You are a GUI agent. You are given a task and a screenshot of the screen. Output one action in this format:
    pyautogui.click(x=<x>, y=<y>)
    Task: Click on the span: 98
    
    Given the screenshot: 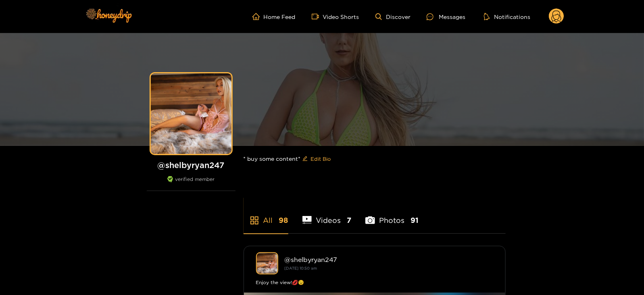 What is the action you would take?
    pyautogui.click(x=283, y=220)
    